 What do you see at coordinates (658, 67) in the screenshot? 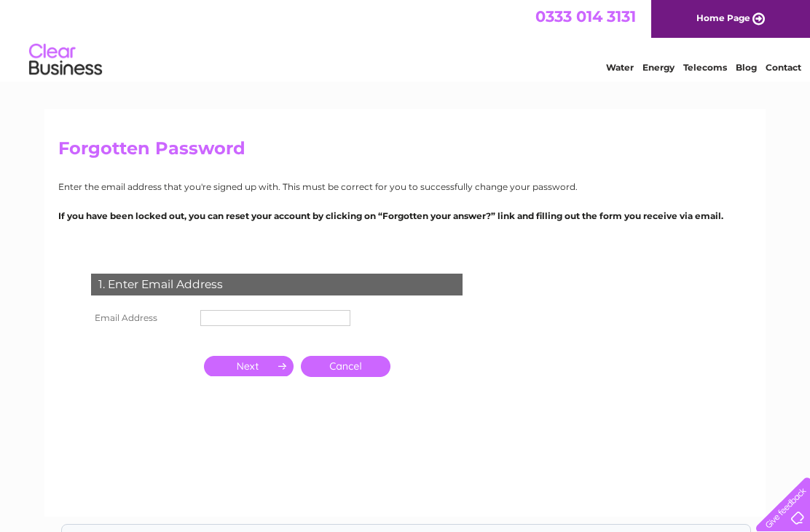
I see `a: Energy` at bounding box center [658, 67].